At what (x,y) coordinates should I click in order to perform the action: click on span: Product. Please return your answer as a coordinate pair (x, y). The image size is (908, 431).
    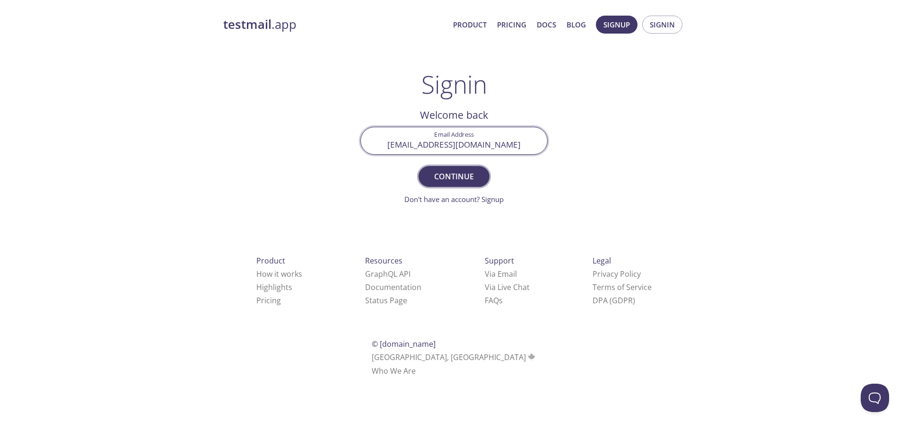
    Looking at the image, I should click on (270, 261).